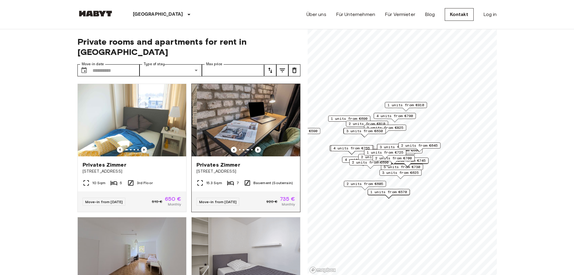  I want to click on span: 5, so click(121, 183).